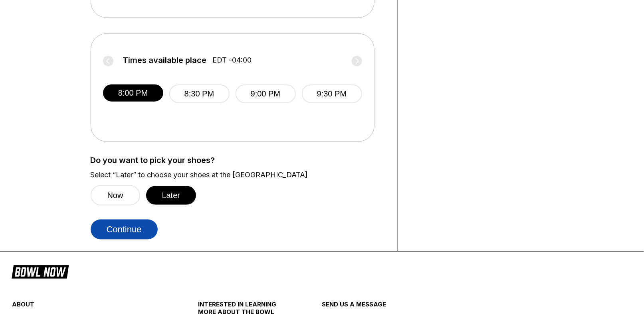 The width and height of the screenshot is (644, 314). Describe the element at coordinates (199, 94) in the screenshot. I see `button: 8:30 PM` at that location.